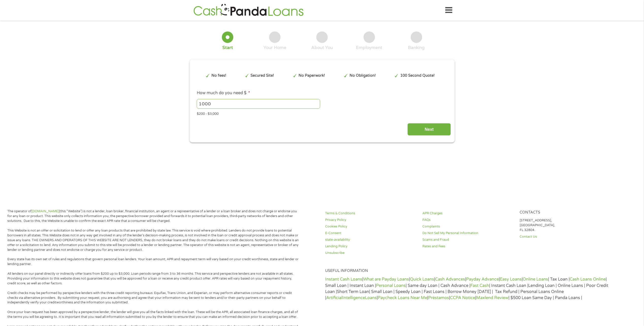  I want to click on a: Maxlend Review, so click(492, 298).